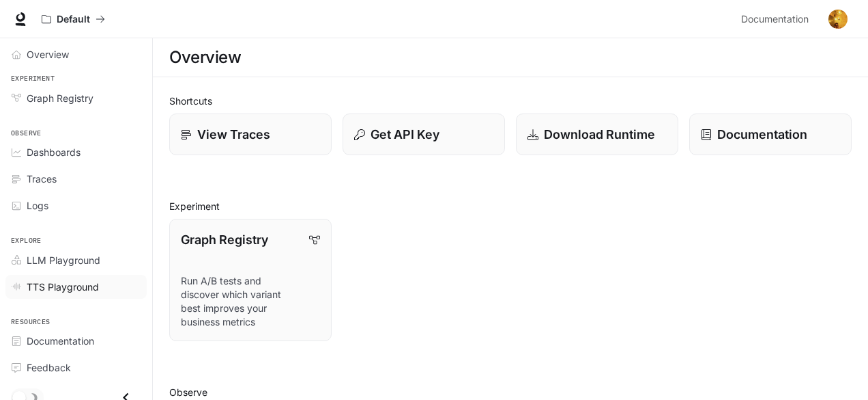 The width and height of the screenshot is (868, 400). I want to click on a: Feedback, so click(76, 366).